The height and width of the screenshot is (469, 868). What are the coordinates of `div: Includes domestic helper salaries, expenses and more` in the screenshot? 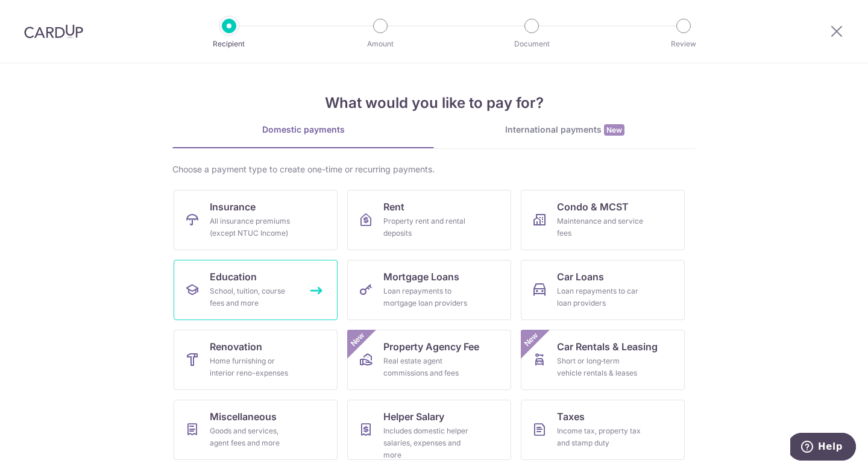 It's located at (427, 443).